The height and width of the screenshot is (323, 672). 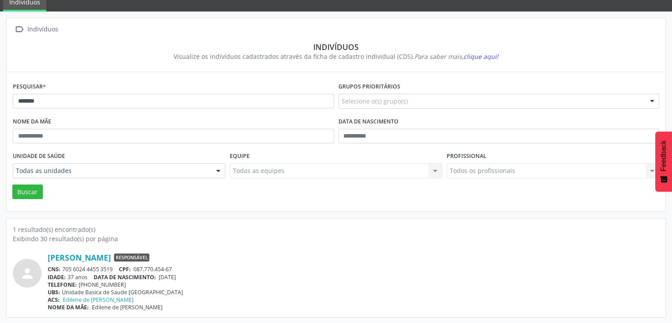 I want to click on label: Pesquisar, so click(x=29, y=87).